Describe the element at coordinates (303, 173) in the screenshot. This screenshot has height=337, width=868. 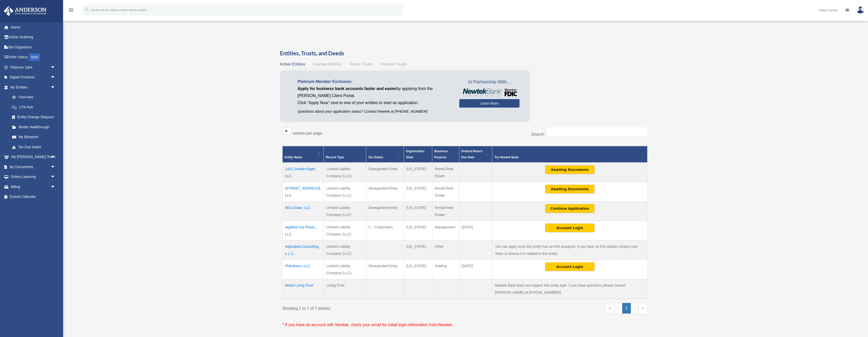
I see `td: 1421 Double Eagle, LLC` at that location.